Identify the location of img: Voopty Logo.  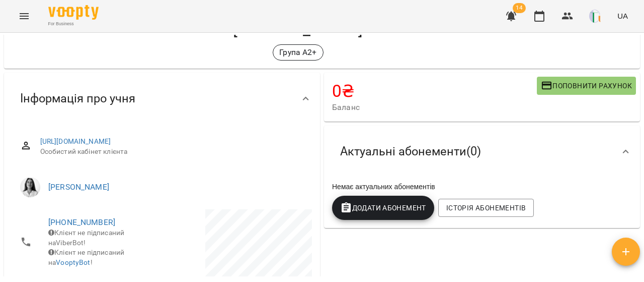
(73, 12).